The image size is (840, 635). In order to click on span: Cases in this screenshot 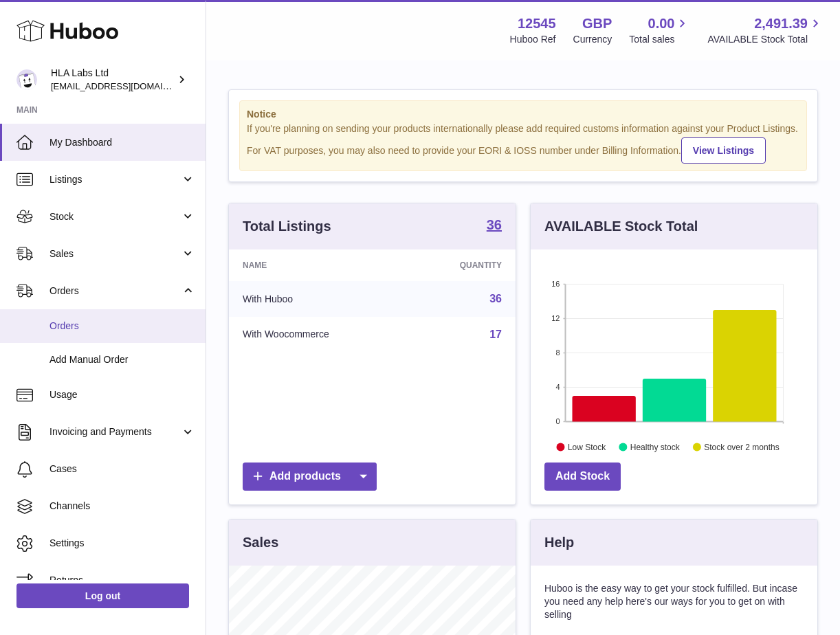, I will do `click(123, 469)`.